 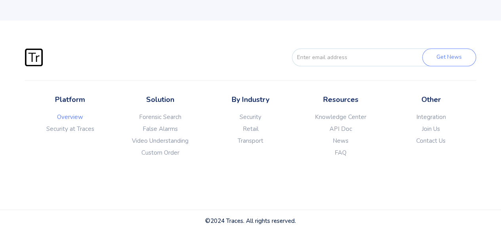 I want to click on a: API Doc, so click(x=341, y=129).